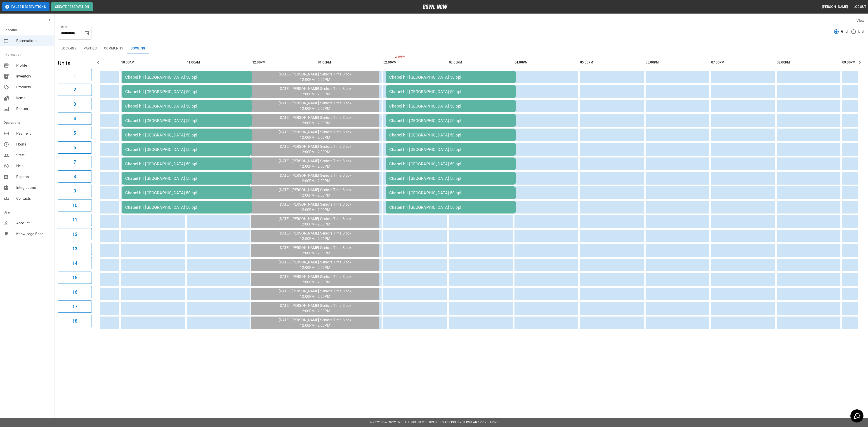  What do you see at coordinates (75, 277) in the screenshot?
I see `button: 15` at bounding box center [75, 277].